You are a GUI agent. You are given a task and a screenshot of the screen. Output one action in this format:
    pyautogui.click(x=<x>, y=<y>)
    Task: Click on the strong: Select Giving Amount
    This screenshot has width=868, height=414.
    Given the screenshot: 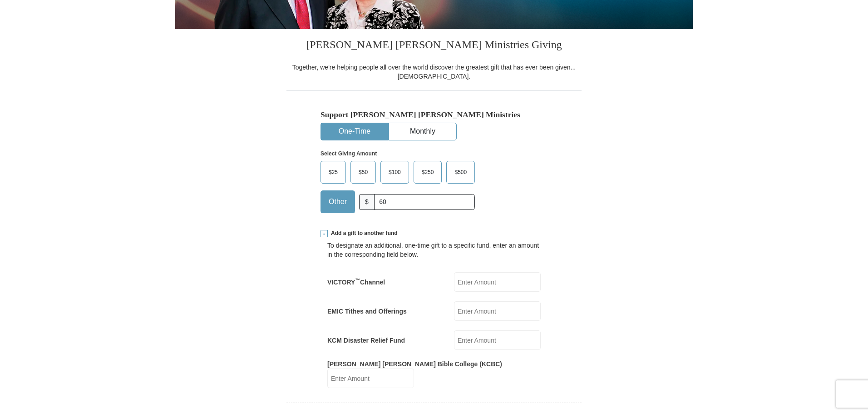 What is the action you would take?
    pyautogui.click(x=349, y=154)
    